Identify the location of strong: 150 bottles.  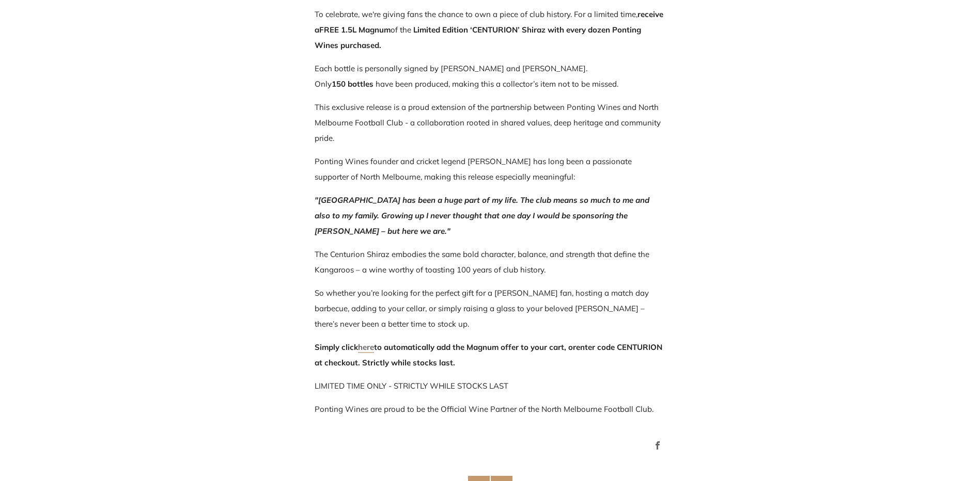
(352, 83).